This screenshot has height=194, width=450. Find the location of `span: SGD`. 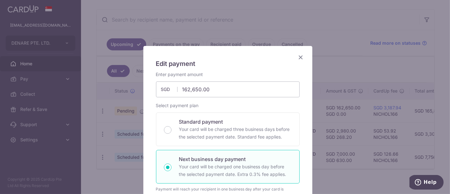

span: SGD is located at coordinates (169, 89).